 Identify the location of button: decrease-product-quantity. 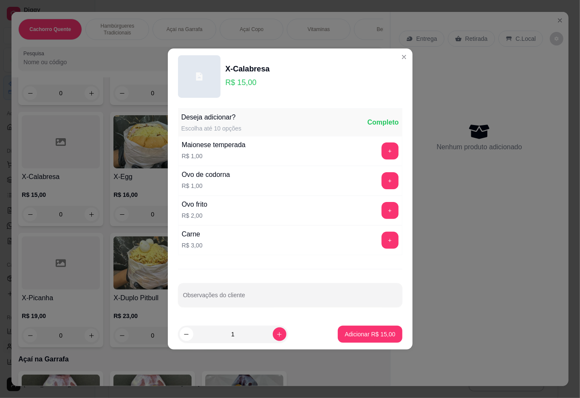
(187, 334).